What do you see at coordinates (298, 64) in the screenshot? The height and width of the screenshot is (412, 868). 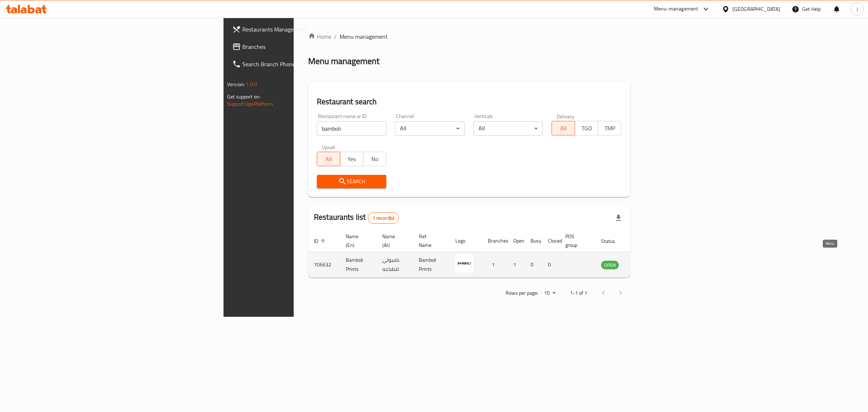 I see `a: Search Branch Phone` at bounding box center [298, 64].